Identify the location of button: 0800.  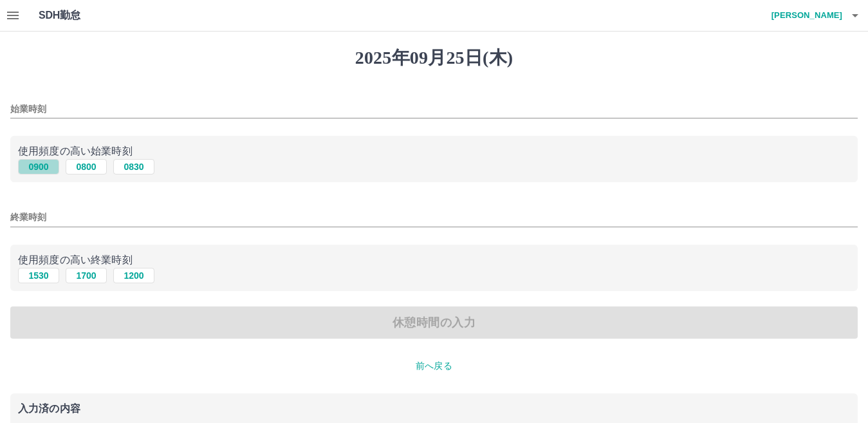
(86, 167).